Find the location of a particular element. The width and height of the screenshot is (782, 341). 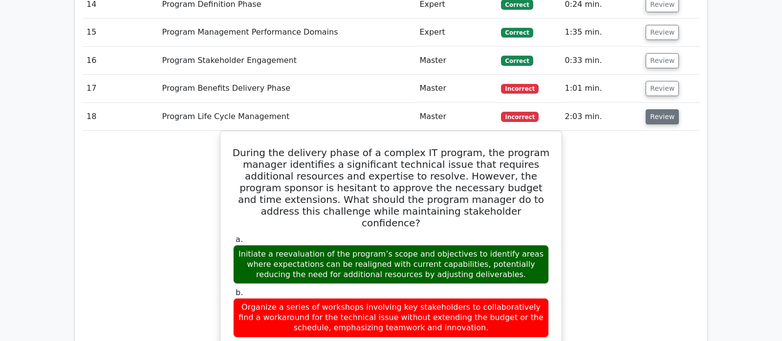

div: Initiate a reevaluation of the program’s scope and objectives to identify areas where expectation... is located at coordinates (391, 265).